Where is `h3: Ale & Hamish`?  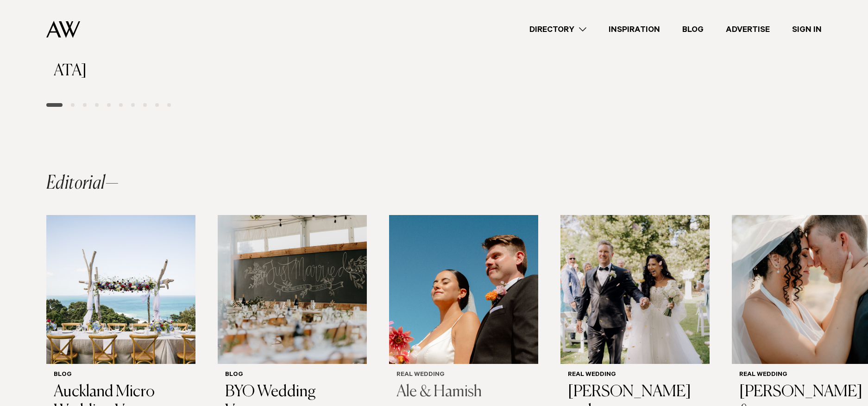
h3: Ale & Hamish is located at coordinates (463, 392).